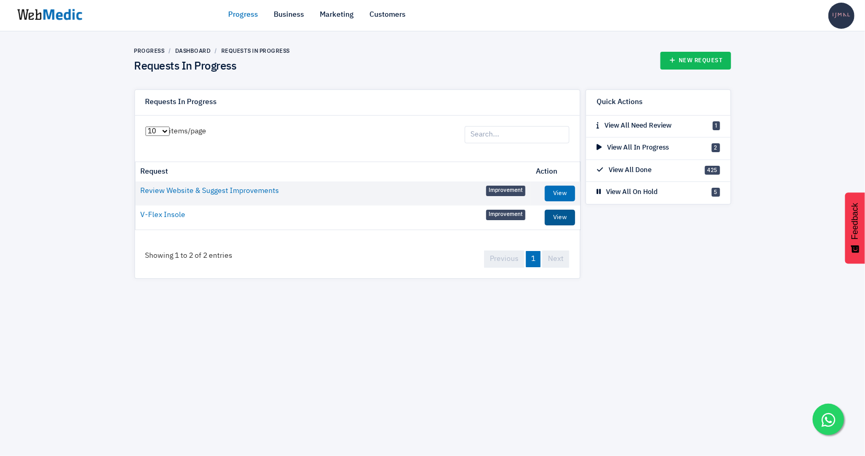 The height and width of the screenshot is (456, 865). What do you see at coordinates (504, 259) in the screenshot?
I see `a: Previous` at bounding box center [504, 259].